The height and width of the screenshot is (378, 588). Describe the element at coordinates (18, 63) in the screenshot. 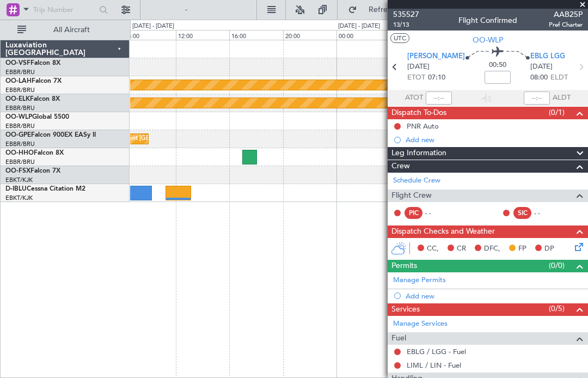

I see `span: OO-VSF` at that location.